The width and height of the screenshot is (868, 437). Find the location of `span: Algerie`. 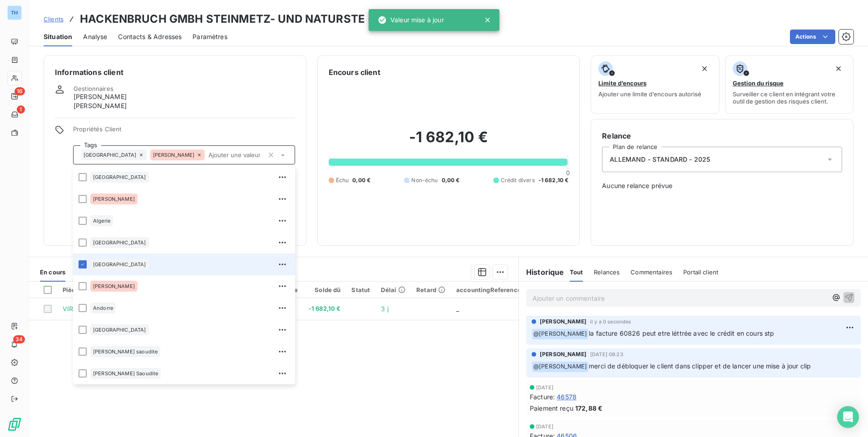

span: Algerie is located at coordinates (101, 221).